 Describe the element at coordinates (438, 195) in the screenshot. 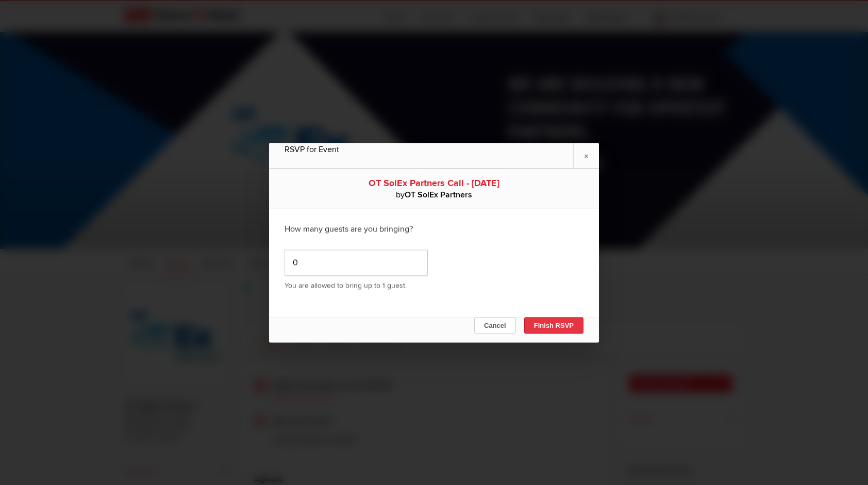

I see `b: OT SolEx Partners` at that location.